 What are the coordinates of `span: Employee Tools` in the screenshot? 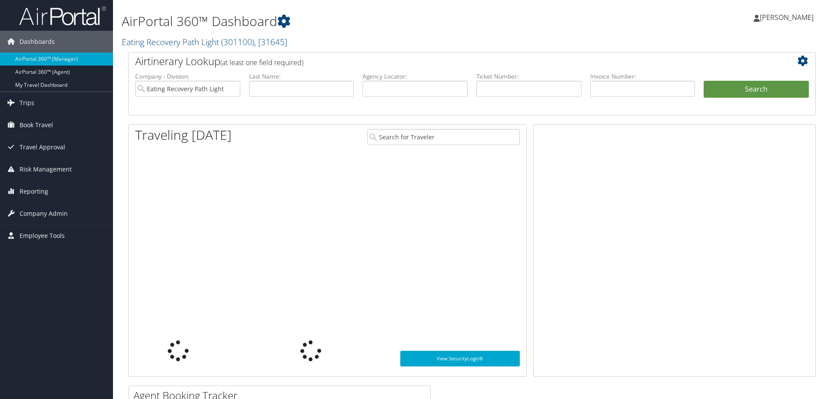 It's located at (42, 236).